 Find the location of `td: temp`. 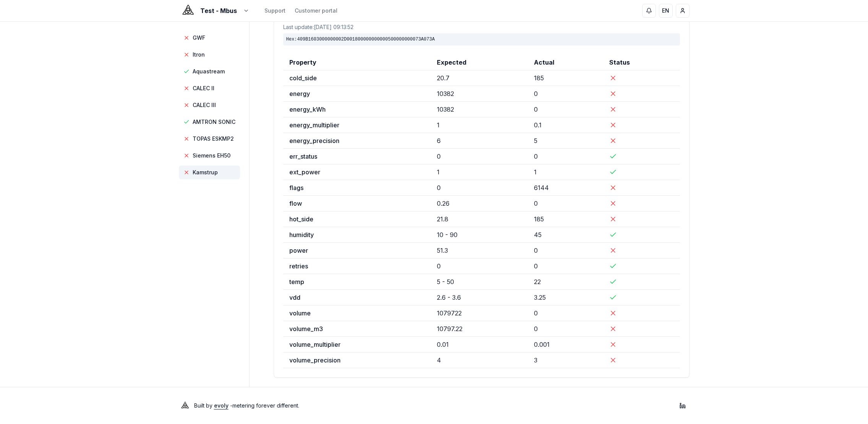

td: temp is located at coordinates (357, 282).